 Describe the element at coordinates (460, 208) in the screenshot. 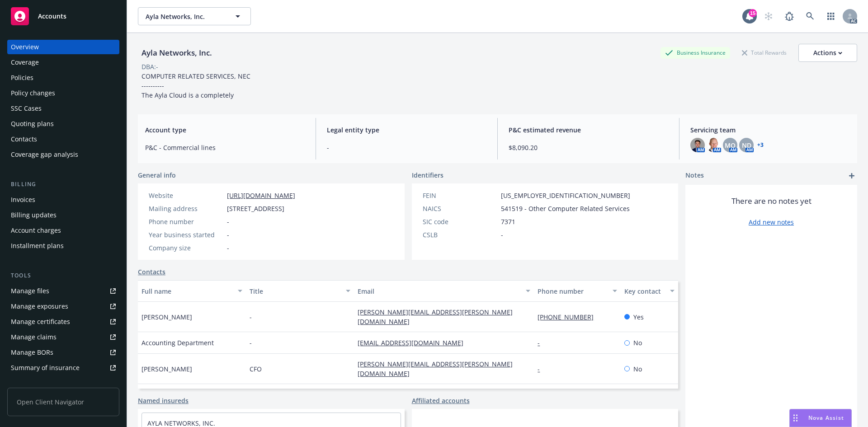

I see `div: NAICS` at that location.